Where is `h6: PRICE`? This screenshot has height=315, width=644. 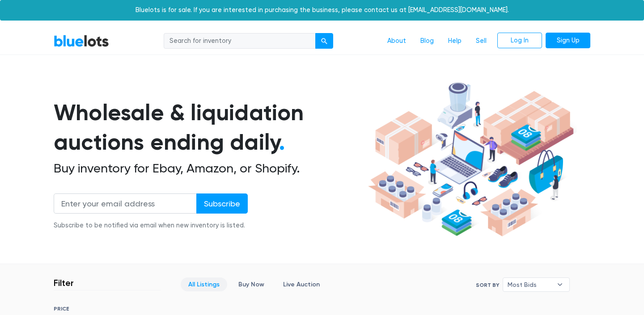
h6: PRICE is located at coordinates (107, 309).